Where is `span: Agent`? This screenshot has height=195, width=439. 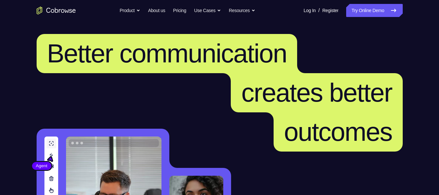
span: Agent is located at coordinates (42, 166).